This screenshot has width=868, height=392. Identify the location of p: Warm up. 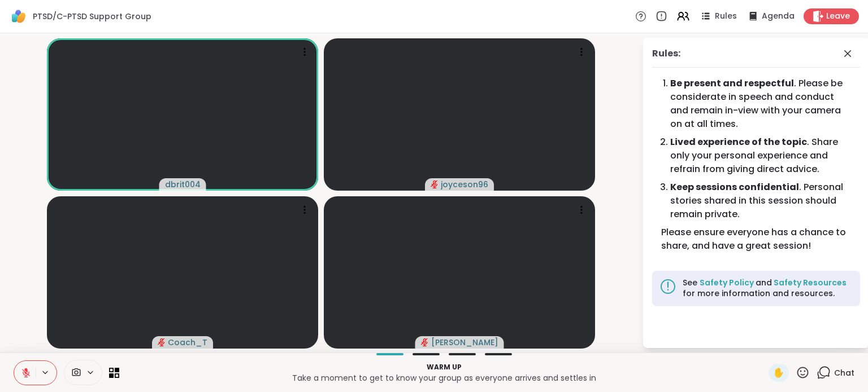
(443, 367).